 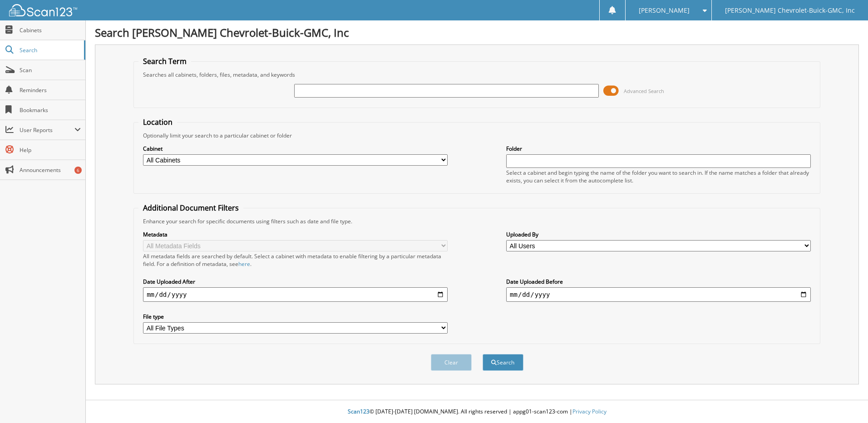 I want to click on span: Announcements, so click(x=50, y=170).